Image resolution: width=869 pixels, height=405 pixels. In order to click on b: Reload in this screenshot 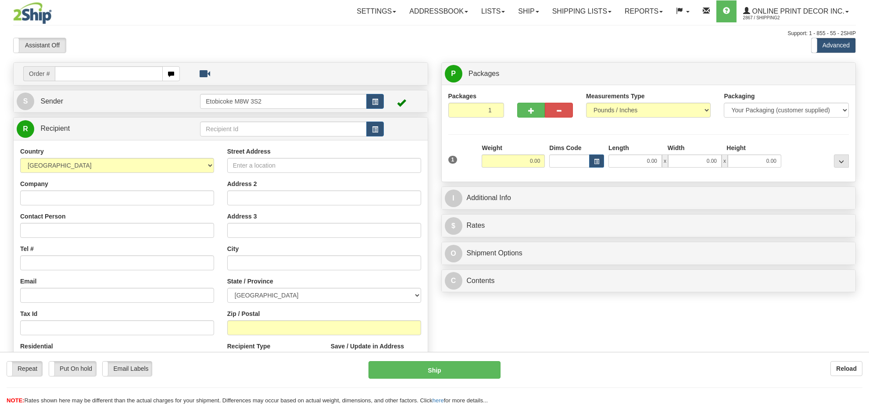, I will do `click(846, 368)`.